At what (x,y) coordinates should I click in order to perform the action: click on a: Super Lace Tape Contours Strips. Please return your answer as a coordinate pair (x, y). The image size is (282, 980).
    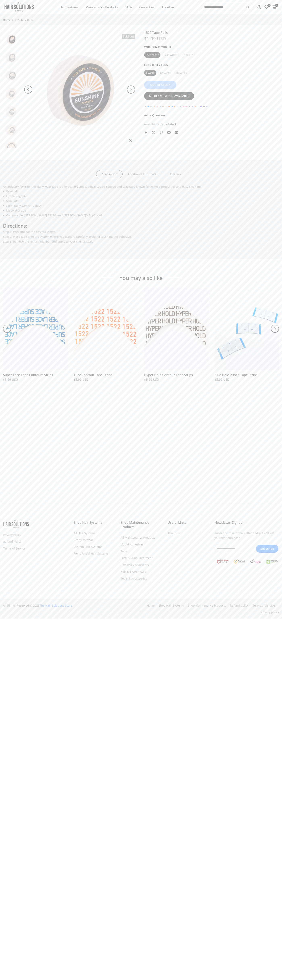
    Looking at the image, I should click on (28, 374).